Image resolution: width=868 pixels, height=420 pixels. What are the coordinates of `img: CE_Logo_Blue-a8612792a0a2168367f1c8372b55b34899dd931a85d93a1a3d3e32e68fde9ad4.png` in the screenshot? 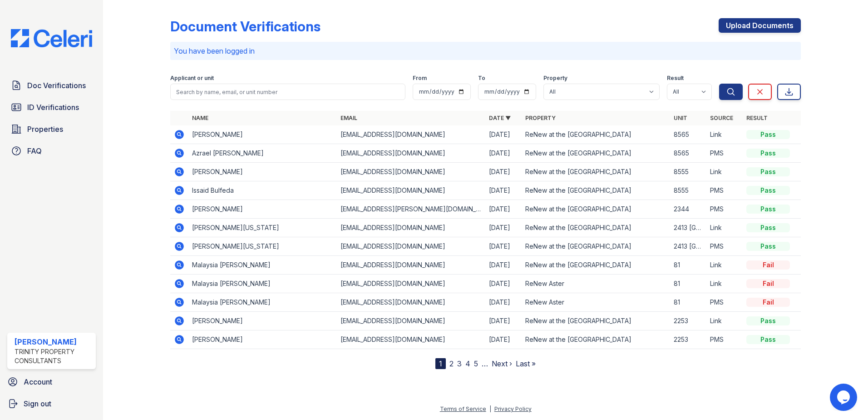 It's located at (51, 39).